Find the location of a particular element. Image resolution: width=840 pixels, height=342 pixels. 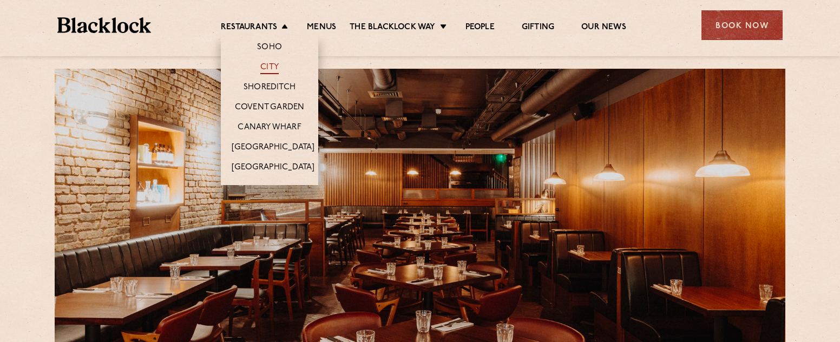

a: Our News is located at coordinates (603, 28).